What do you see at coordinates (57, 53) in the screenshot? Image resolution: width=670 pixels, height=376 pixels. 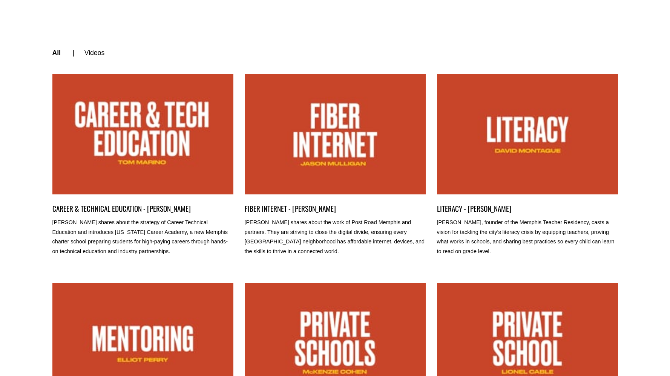 I see `a: All` at bounding box center [57, 53].